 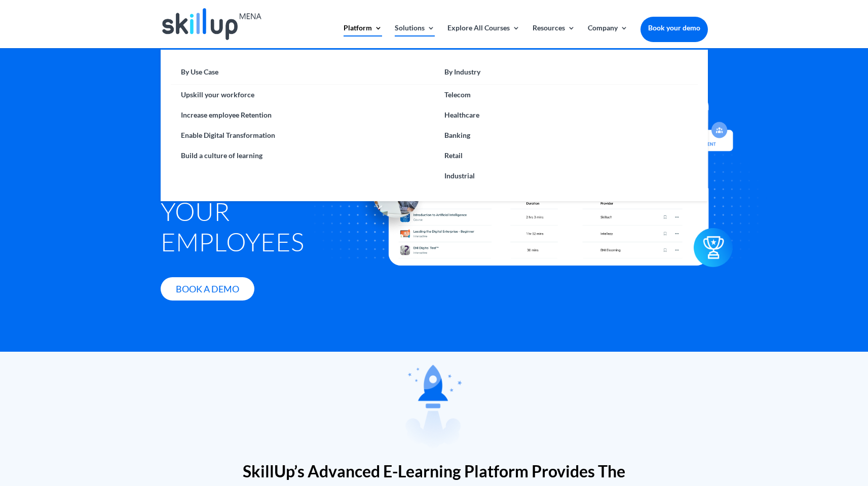 What do you see at coordinates (714, 255) in the screenshot?
I see `img: icon2 - Skillup` at bounding box center [714, 255].